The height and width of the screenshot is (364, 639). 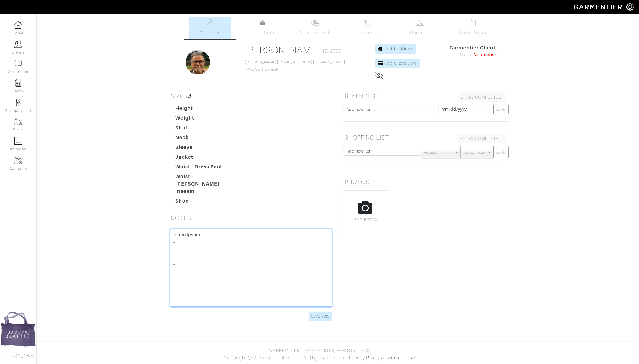 What do you see at coordinates (438, 153) in the screenshot?
I see `span: Retailer` at bounding box center [438, 153].